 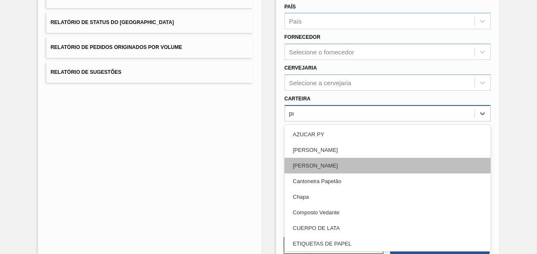 What do you see at coordinates (321, 82) in the screenshot?
I see `div: Selecione a cervejaria` at bounding box center [321, 82].